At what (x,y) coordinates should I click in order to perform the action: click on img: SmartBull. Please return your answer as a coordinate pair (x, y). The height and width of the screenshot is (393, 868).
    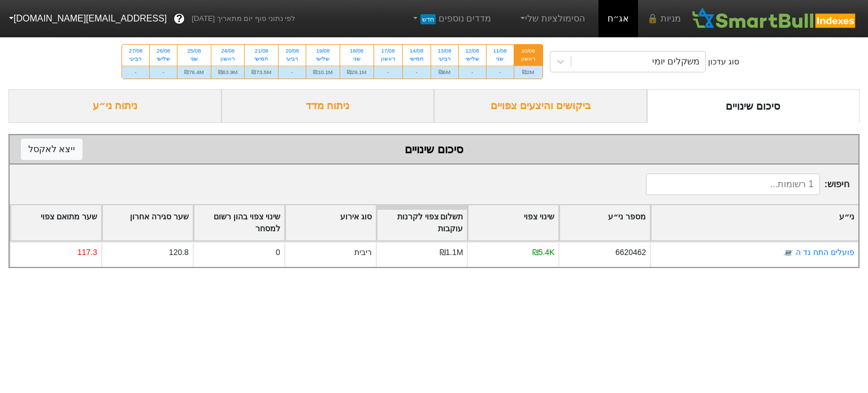
    Looking at the image, I should click on (774, 19).